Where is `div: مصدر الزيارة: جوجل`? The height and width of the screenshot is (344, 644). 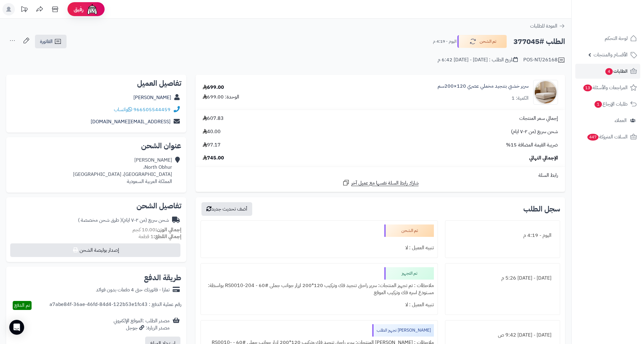 div: مصدر الزيارة: جوجل is located at coordinates (141, 328).